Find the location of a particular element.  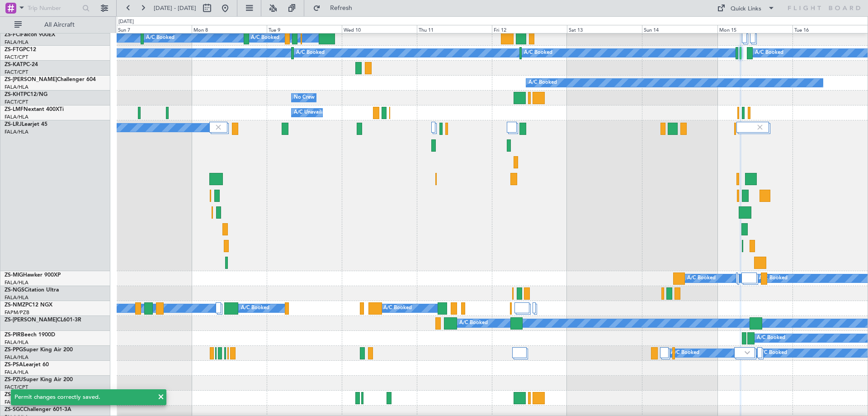

span: ZS-FCI is located at coordinates (13, 35).